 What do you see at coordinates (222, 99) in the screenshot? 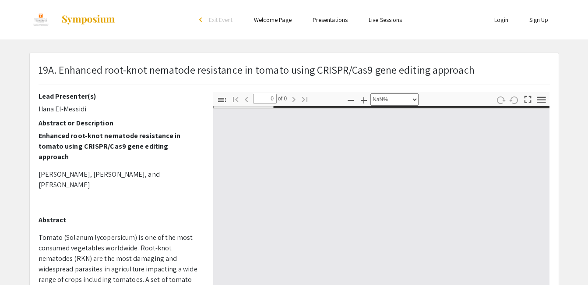
I see `button: Toggle Sidebar` at bounding box center [222, 99].